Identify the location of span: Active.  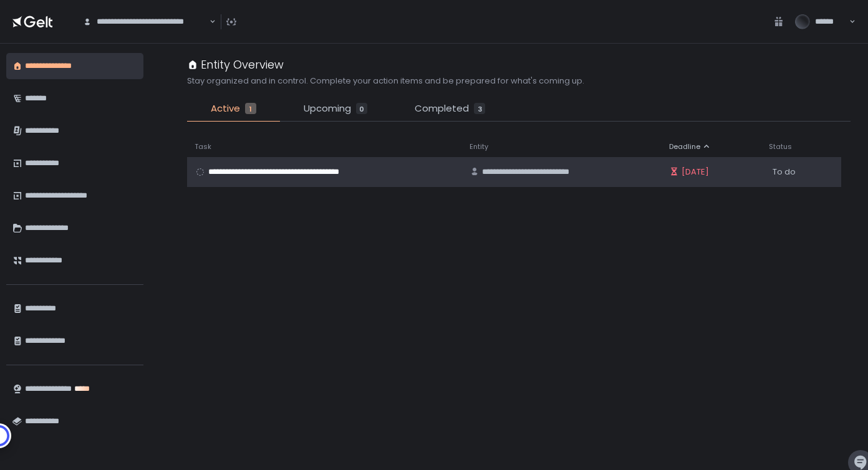
(225, 108).